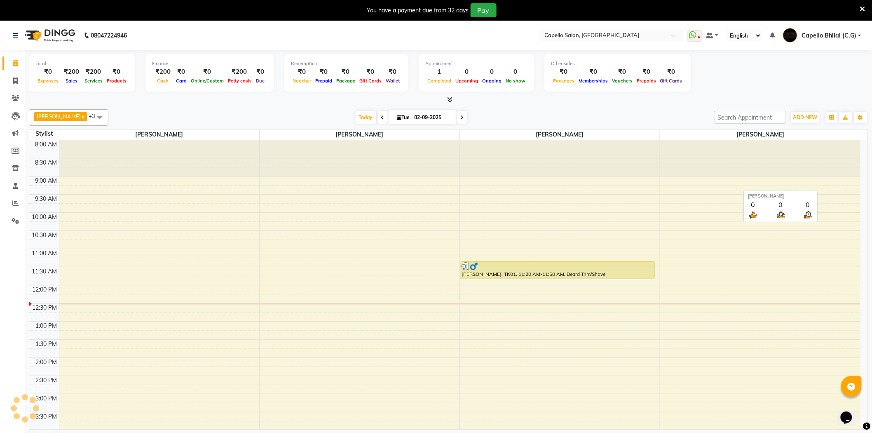 The image size is (872, 433). I want to click on span: Completed, so click(439, 81).